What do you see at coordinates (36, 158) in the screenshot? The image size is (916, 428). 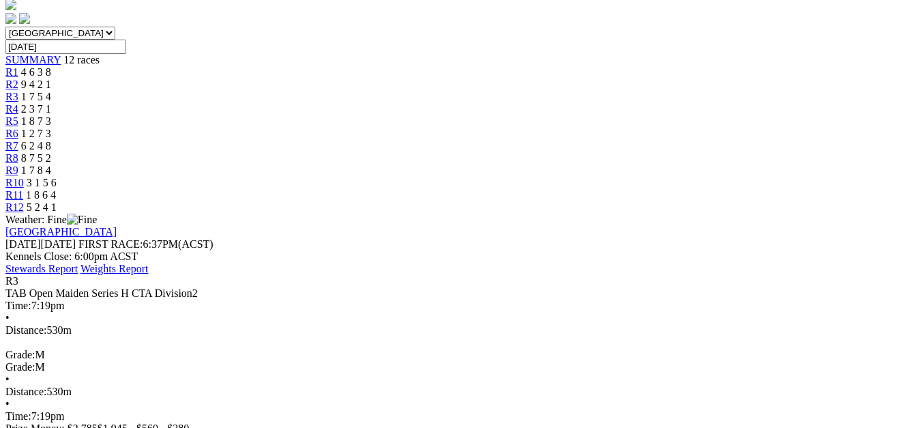 I see `span: 8 7 5 2` at bounding box center [36, 158].